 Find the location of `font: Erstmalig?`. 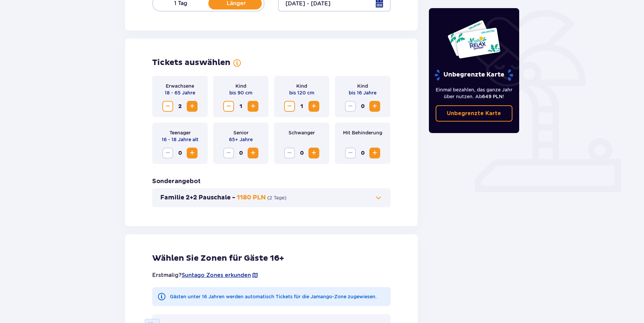

font: Erstmalig? is located at coordinates (167, 275).